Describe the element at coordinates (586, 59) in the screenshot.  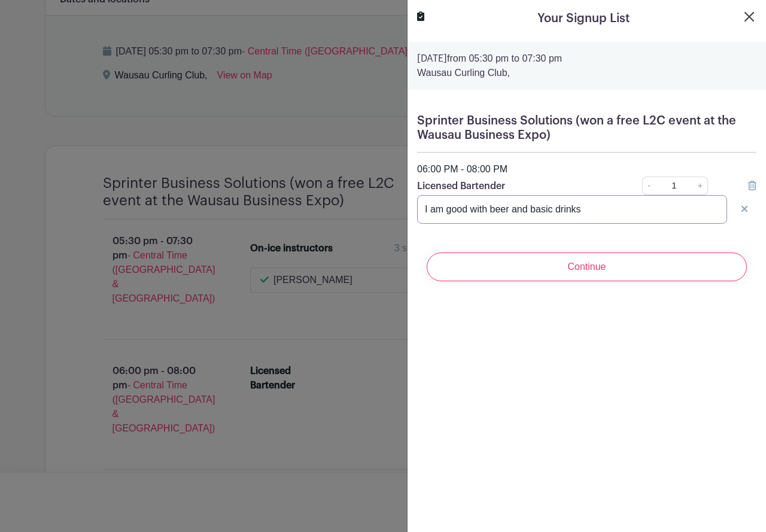
I see `p: from 05:30 pm to 07:30 pm` at that location.